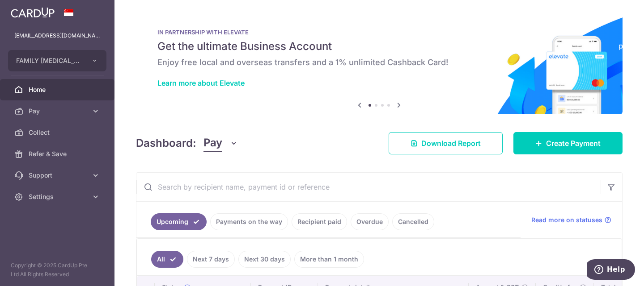 The width and height of the screenshot is (644, 286). What do you see at coordinates (379, 64) in the screenshot?
I see `img: Renovation banner` at bounding box center [379, 64].